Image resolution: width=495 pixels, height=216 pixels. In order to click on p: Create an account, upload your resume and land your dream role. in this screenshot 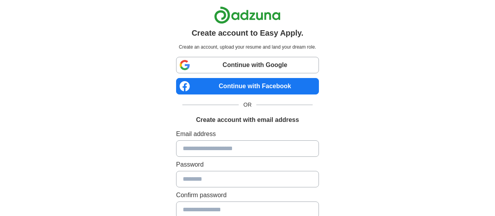, I will do `click(247, 47)`.